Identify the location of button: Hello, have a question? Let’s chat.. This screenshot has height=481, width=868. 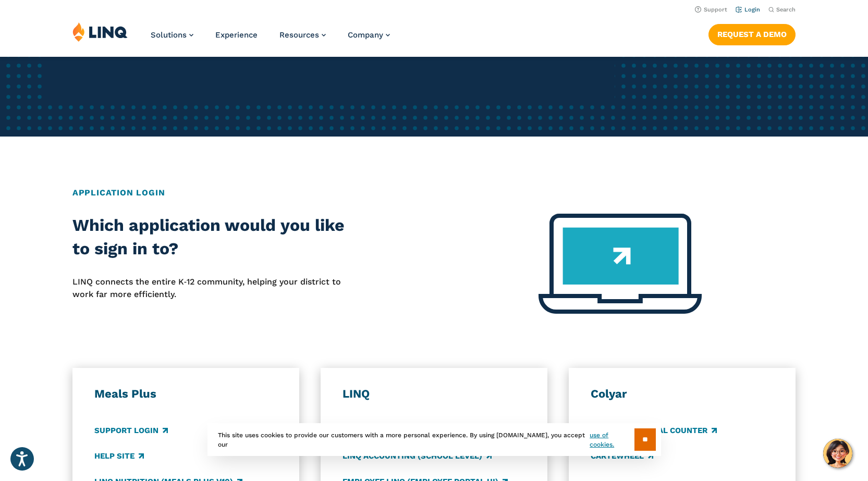
(838, 453).